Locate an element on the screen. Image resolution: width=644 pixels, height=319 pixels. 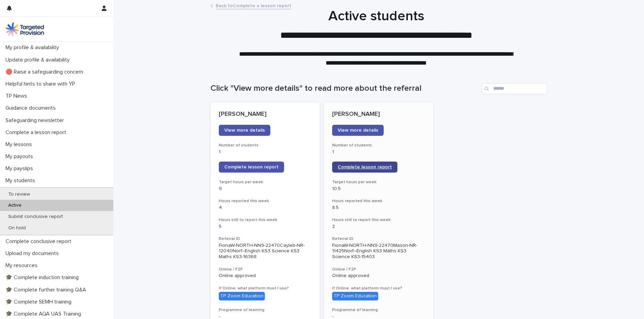
p: 2 is located at coordinates (379, 226).